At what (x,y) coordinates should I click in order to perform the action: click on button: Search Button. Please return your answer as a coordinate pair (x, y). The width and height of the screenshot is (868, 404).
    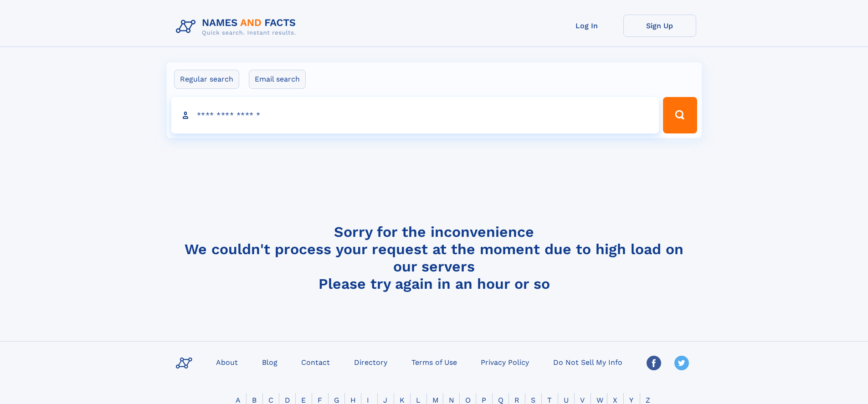
    Looking at the image, I should click on (680, 115).